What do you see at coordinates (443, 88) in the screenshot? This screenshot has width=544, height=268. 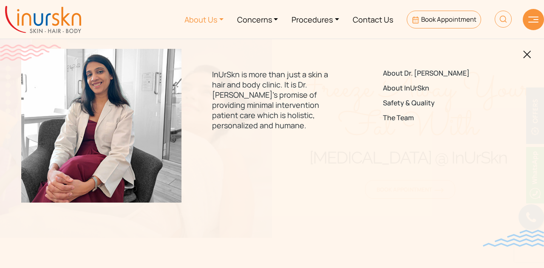 I see `a: About InUrSkn` at bounding box center [443, 88].